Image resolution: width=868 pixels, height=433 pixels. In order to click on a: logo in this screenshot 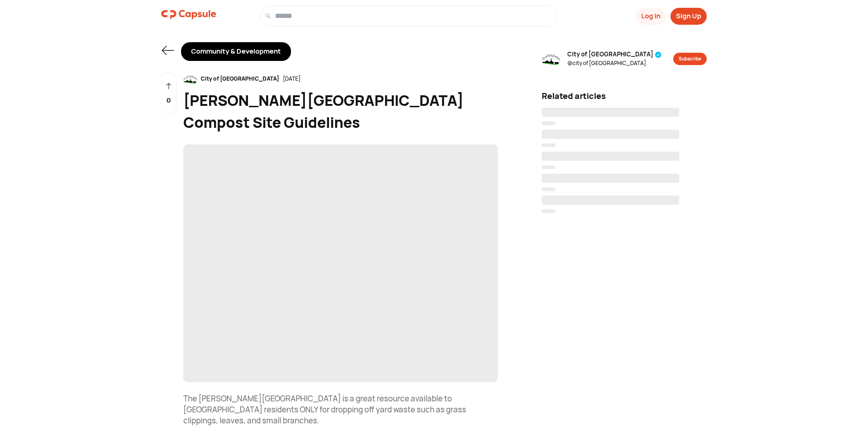, I will do `click(189, 16)`.